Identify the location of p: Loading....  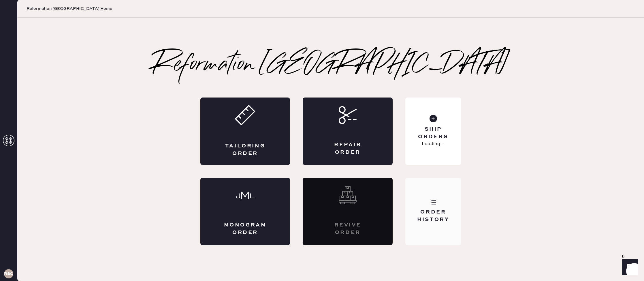
(433, 144).